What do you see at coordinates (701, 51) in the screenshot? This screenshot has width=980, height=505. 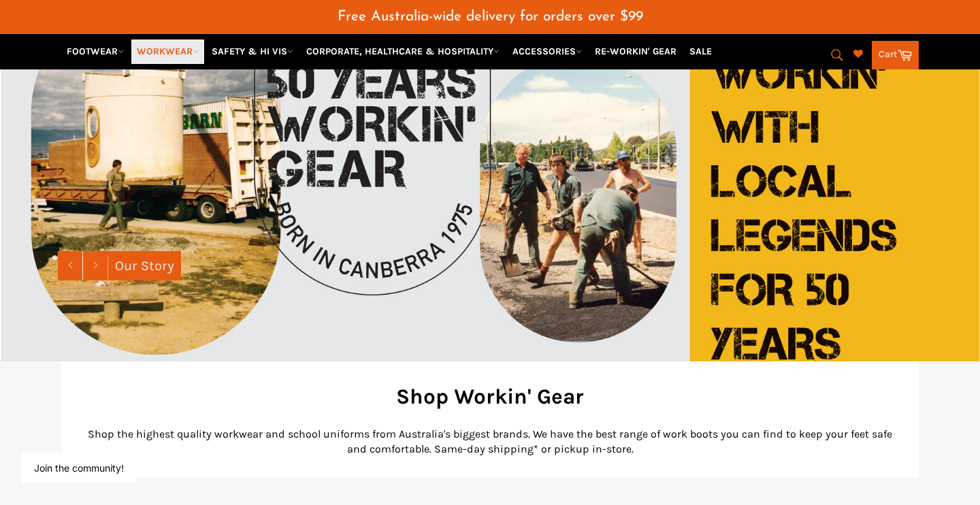 I see `a: SALE` at bounding box center [701, 51].